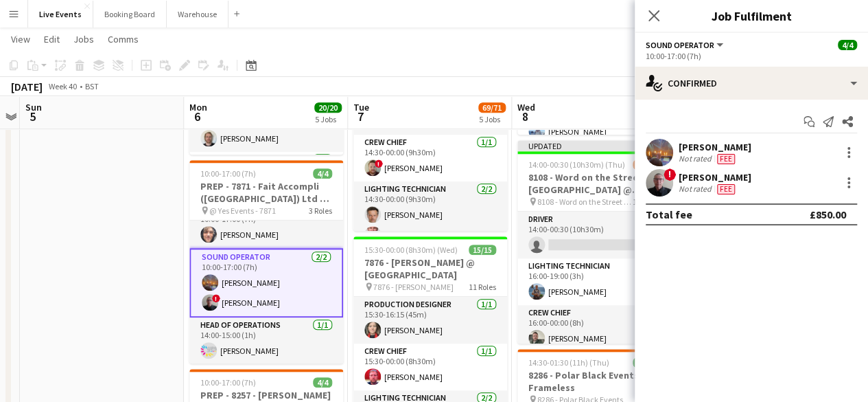 The height and width of the screenshot is (402, 868). I want to click on span: @ Yes Events - 7871, so click(242, 210).